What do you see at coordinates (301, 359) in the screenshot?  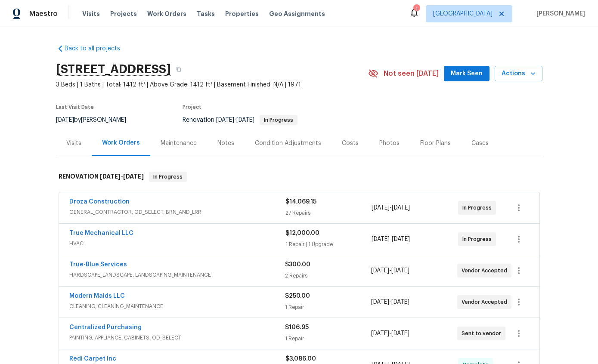 I see `span: $3,086.00` at bounding box center [301, 359].